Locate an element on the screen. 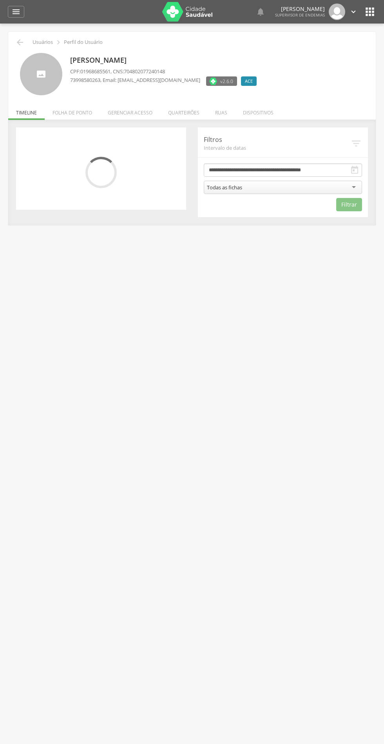  div: Todas as fichas is located at coordinates (225, 187).